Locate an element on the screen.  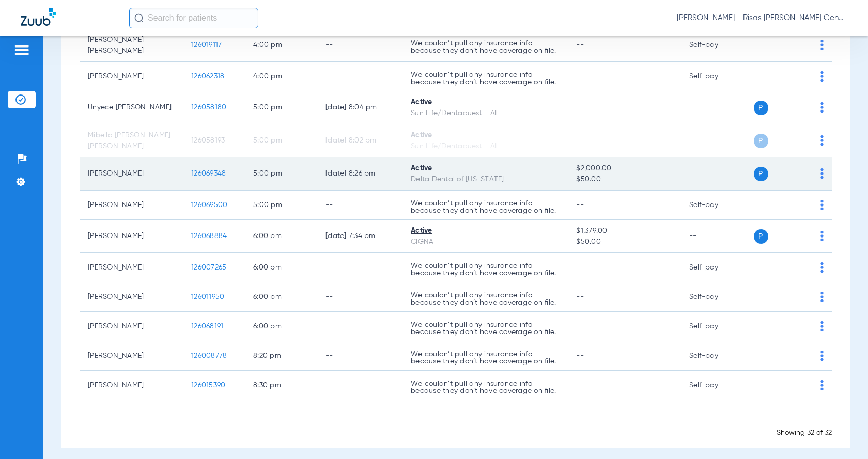
span: 126058180 is located at coordinates (208, 107).